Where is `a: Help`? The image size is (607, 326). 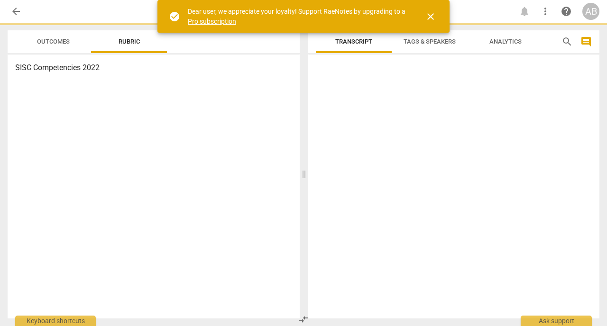
a: Help is located at coordinates (566, 11).